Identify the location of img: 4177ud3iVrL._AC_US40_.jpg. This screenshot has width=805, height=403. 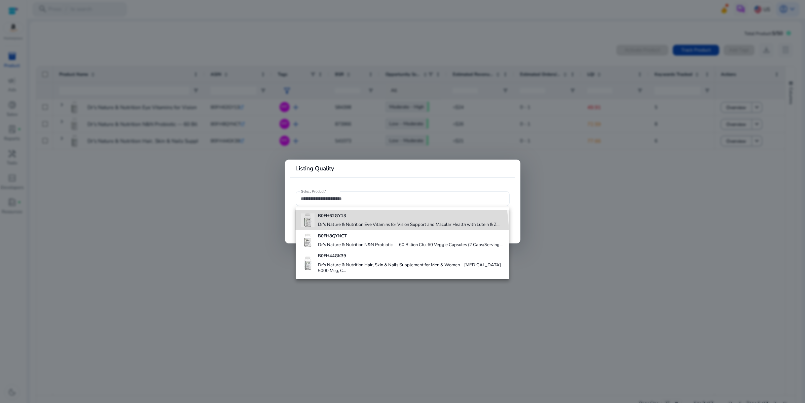
(308, 220).